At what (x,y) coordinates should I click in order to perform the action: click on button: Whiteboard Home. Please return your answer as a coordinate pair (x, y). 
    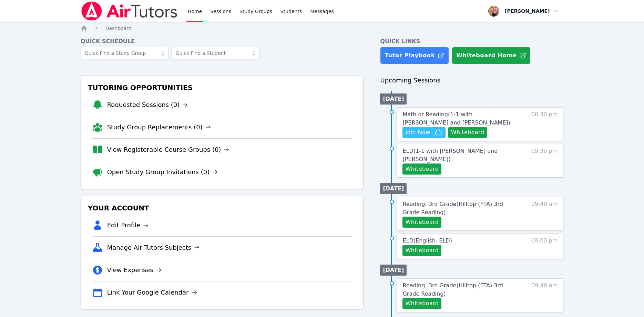
    Looking at the image, I should click on (491, 56).